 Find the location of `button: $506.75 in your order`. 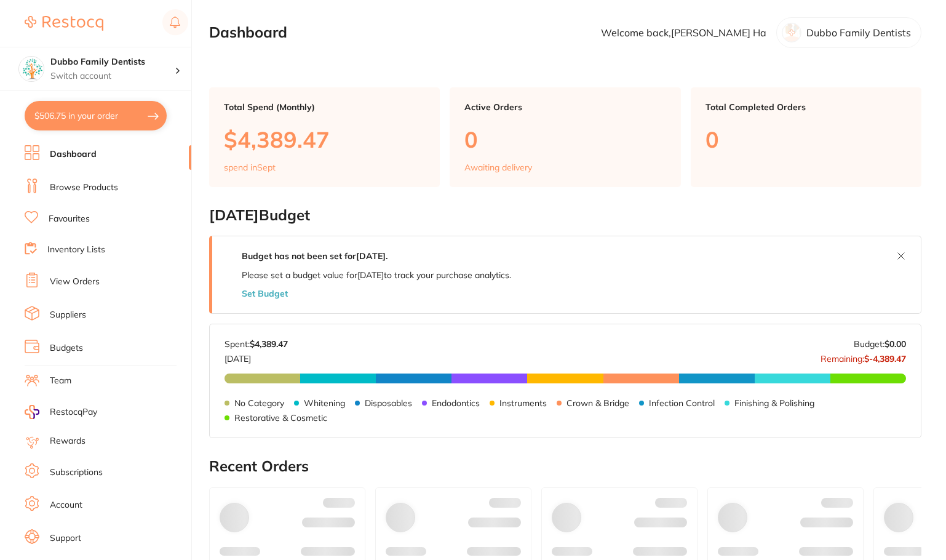

button: $506.75 in your order is located at coordinates (95, 116).